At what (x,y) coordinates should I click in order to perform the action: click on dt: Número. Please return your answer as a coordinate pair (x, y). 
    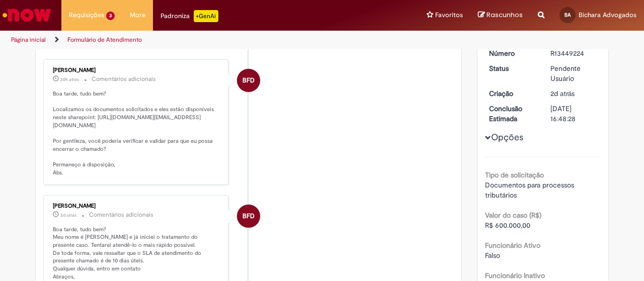
    Looking at the image, I should click on (512, 53).